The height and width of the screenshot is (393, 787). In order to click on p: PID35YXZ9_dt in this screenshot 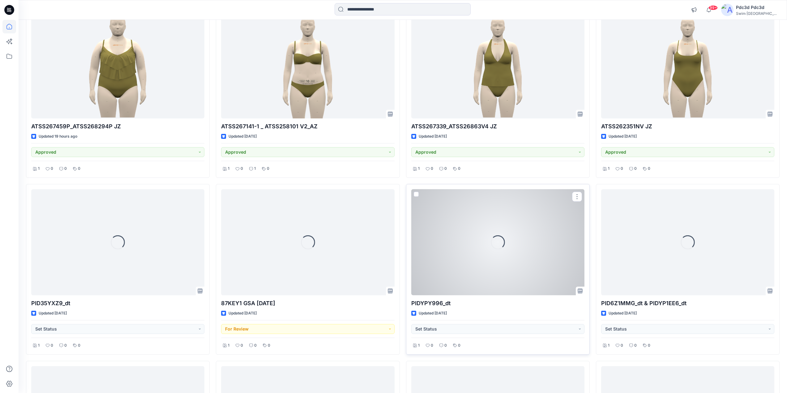, I will do `click(118, 303)`.